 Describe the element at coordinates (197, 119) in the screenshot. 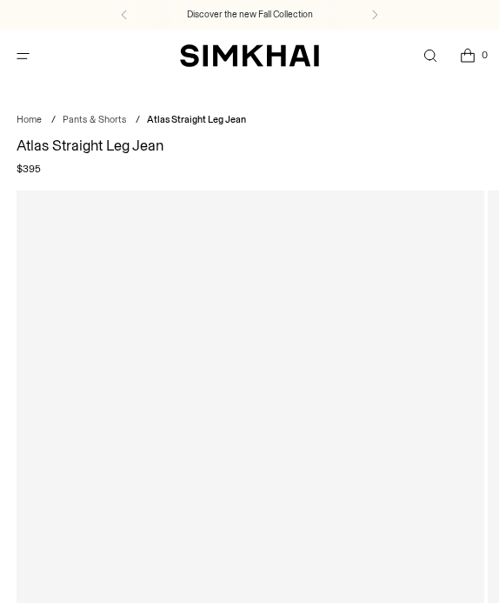

I see `span: Atlas Straight Leg Jean` at that location.